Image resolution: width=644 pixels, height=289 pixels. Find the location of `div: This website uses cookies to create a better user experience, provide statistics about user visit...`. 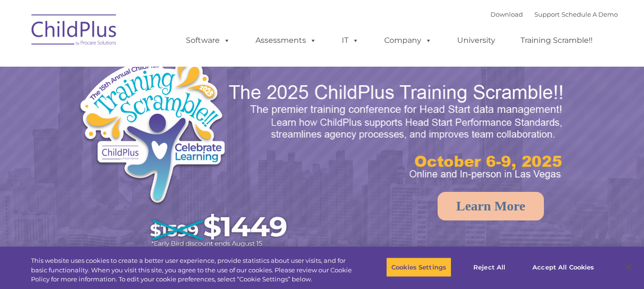

div: This website uses cookies to create a better user experience, provide statistics about user visit... is located at coordinates (192, 270).